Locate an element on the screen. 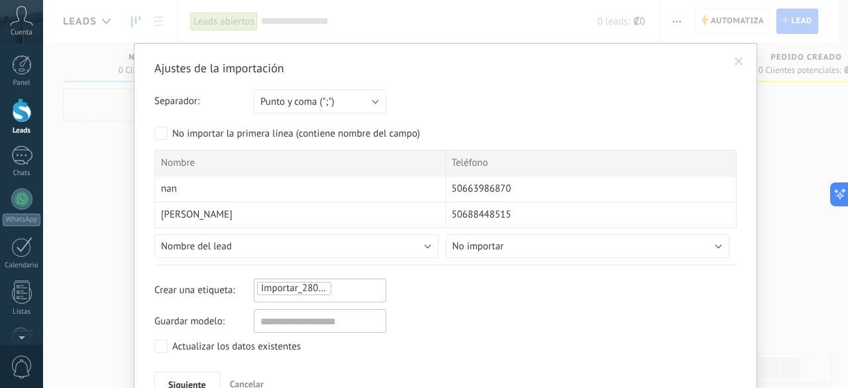 Image resolution: width=848 pixels, height=388 pixels. span: Teléfono is located at coordinates (470, 163).